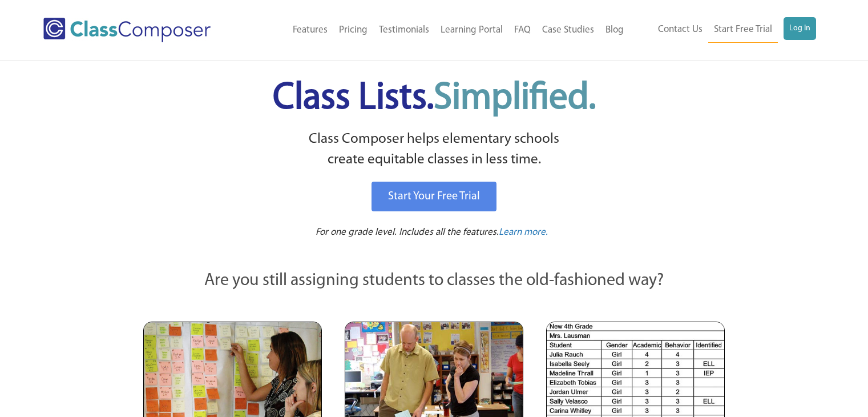 This screenshot has height=417, width=868. What do you see at coordinates (353, 30) in the screenshot?
I see `a: Pricing` at bounding box center [353, 30].